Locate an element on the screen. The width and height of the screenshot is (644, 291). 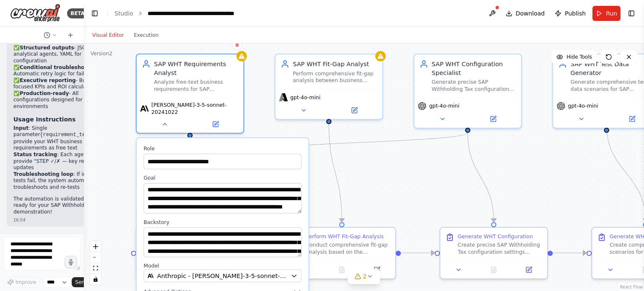
span: 2 is located at coordinates (365, 276).